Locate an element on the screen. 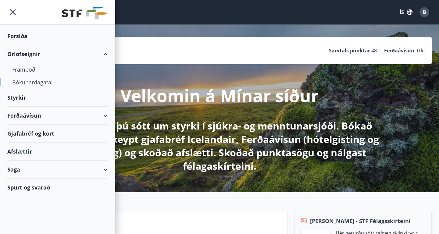 This screenshot has width=439, height=234. img: union_logo is located at coordinates (85, 13).